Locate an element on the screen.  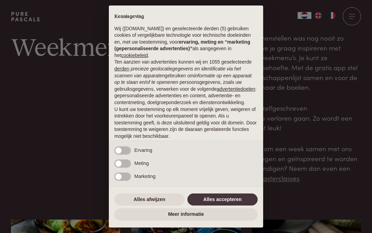
button: derden is located at coordinates (122, 69).